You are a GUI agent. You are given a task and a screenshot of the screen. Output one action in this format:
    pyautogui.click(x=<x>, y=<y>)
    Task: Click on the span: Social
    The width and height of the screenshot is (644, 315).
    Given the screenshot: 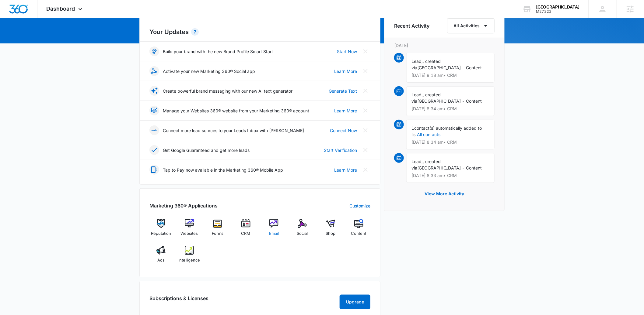 What is the action you would take?
    pyautogui.click(x=302, y=234)
    